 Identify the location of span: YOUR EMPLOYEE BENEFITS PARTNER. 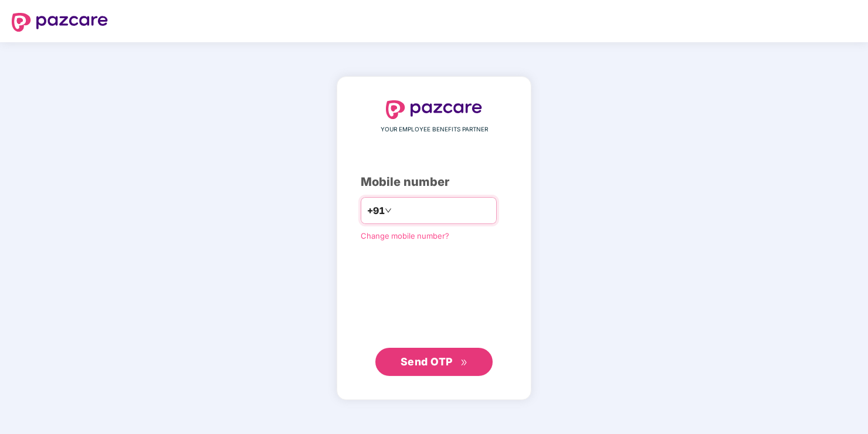
(434, 129).